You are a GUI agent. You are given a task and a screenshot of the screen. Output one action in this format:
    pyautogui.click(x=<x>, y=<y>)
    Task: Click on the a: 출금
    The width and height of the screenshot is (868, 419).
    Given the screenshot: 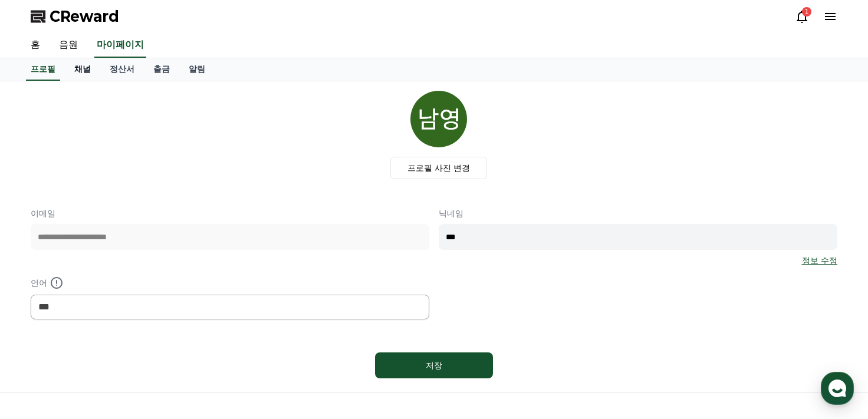 What is the action you would take?
    pyautogui.click(x=162, y=69)
    